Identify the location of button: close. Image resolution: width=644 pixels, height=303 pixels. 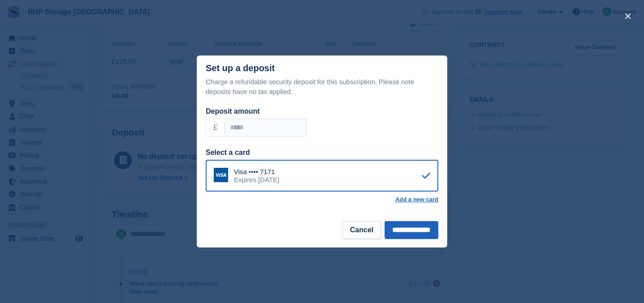
(628, 16).